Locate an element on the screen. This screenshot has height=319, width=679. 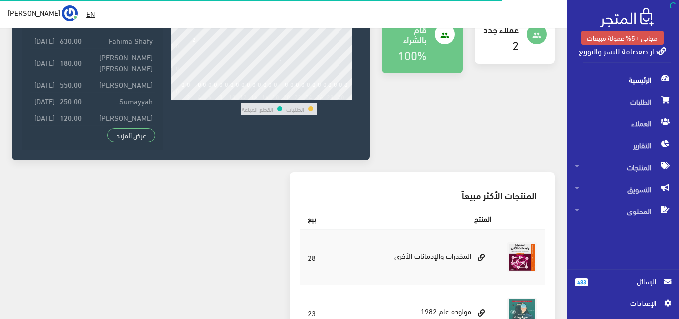
td: Sumayyah is located at coordinates (120, 101).